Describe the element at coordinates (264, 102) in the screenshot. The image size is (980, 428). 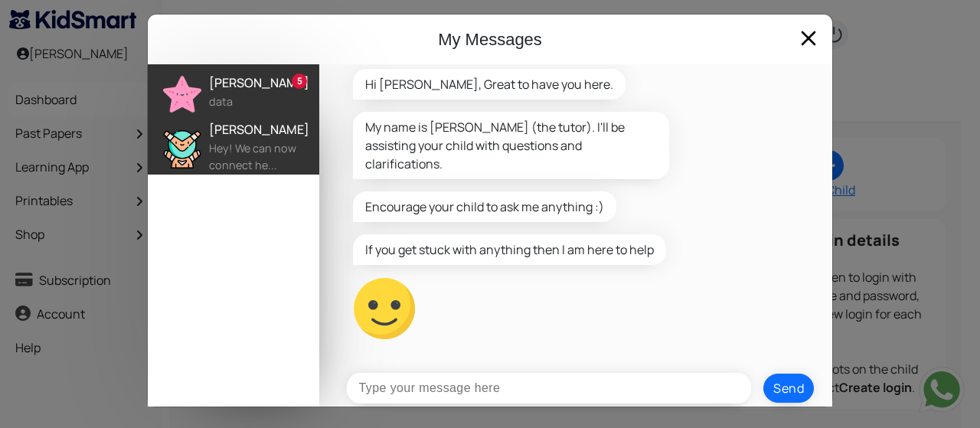
I see `div: data` at that location.